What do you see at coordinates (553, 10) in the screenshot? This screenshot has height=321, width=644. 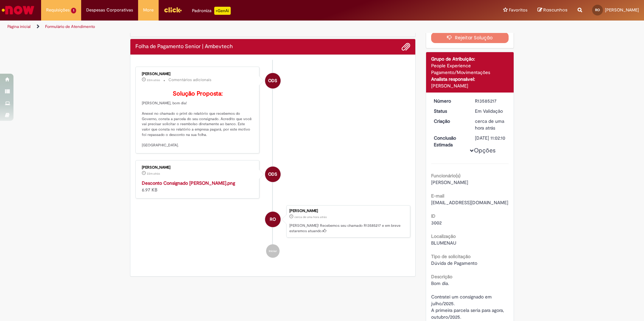 I see `a: Rascunhos` at bounding box center [553, 10].